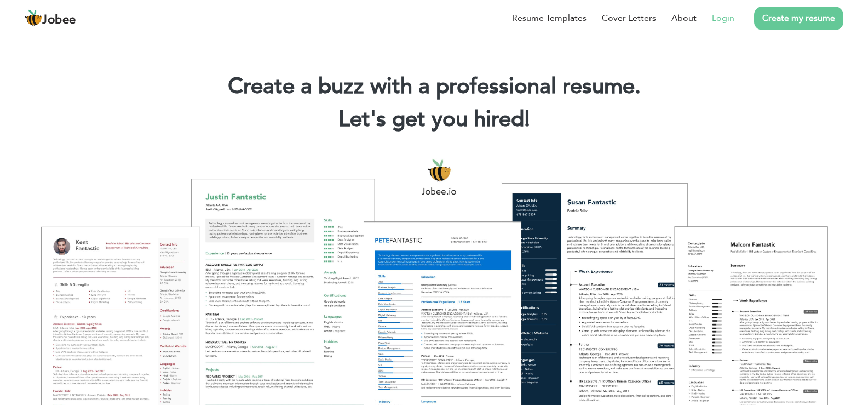 Image resolution: width=868 pixels, height=405 pixels. What do you see at coordinates (461, 119) in the screenshot?
I see `span: get you hired!` at bounding box center [461, 119].